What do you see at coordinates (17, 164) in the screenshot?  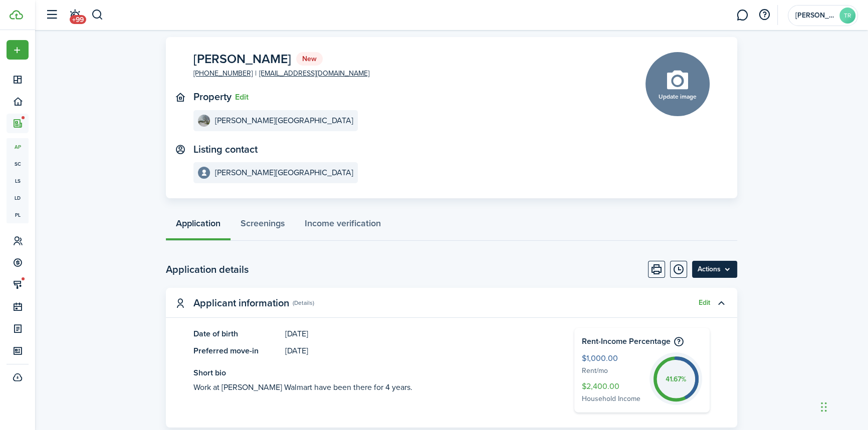 I see `a: sc` at bounding box center [17, 164].